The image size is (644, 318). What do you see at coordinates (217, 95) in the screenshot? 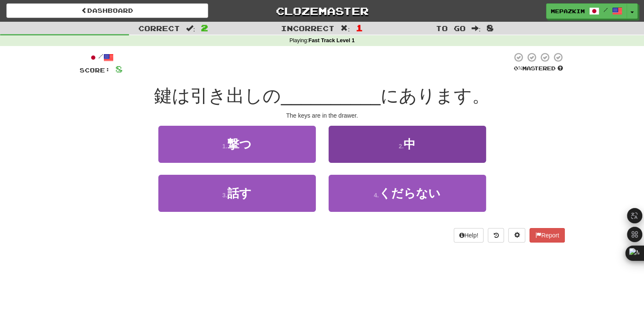
I see `span: 鍵は引き出しの` at bounding box center [217, 95].